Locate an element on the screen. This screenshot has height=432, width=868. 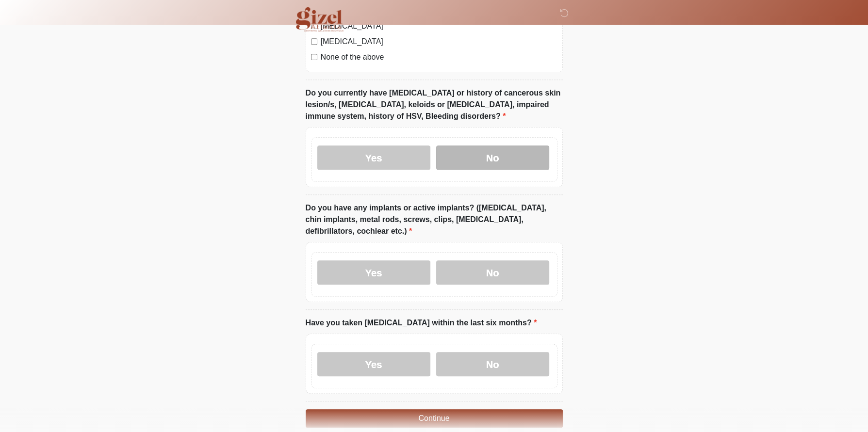
label: None of the above is located at coordinates (439, 57).